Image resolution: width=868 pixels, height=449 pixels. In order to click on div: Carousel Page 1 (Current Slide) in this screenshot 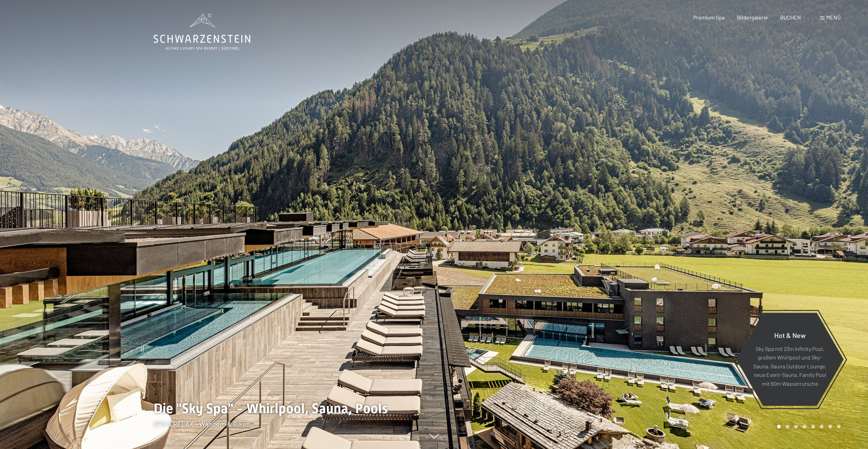, I will do `click(779, 427)`.